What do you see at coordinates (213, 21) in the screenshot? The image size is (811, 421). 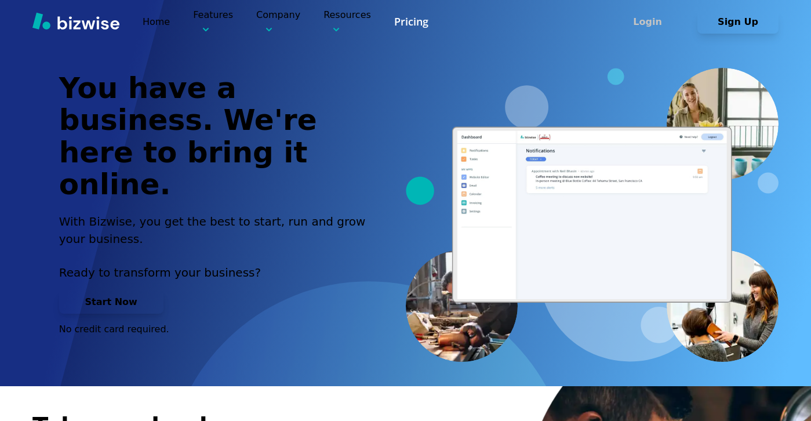 I see `p: Features` at bounding box center [213, 21].